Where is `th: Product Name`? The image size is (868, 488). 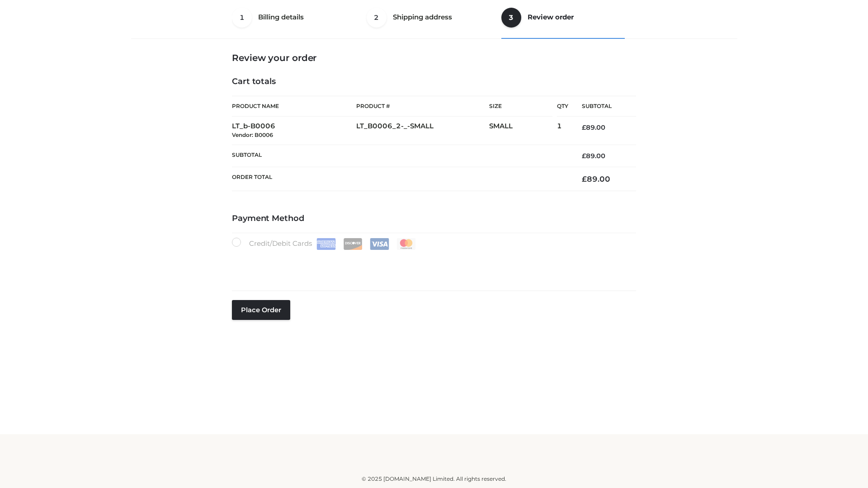
th: Product Name is located at coordinates (294, 107).